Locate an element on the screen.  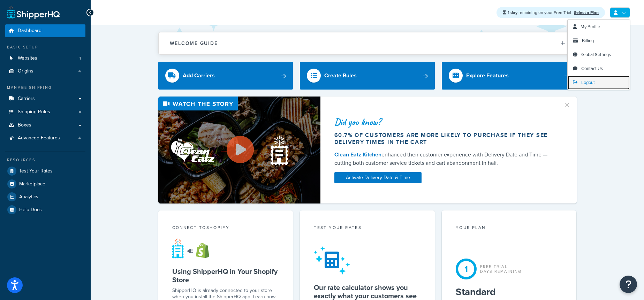
span: Carriers is located at coordinates (26, 99).